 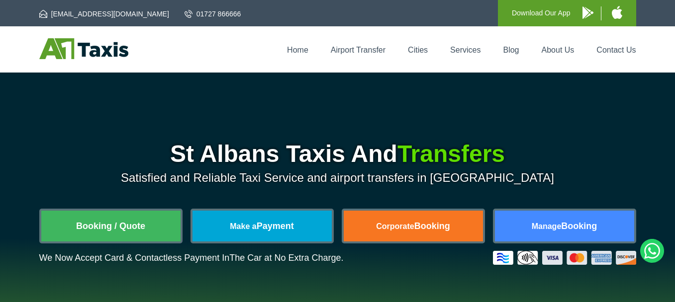 What do you see at coordinates (564, 258) in the screenshot?
I see `img: Credit And Debit Cards` at bounding box center [564, 258].